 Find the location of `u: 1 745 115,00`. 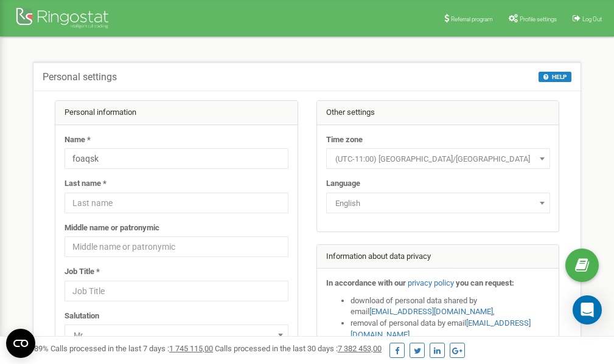

u: 1 745 115,00 is located at coordinates (191, 348).